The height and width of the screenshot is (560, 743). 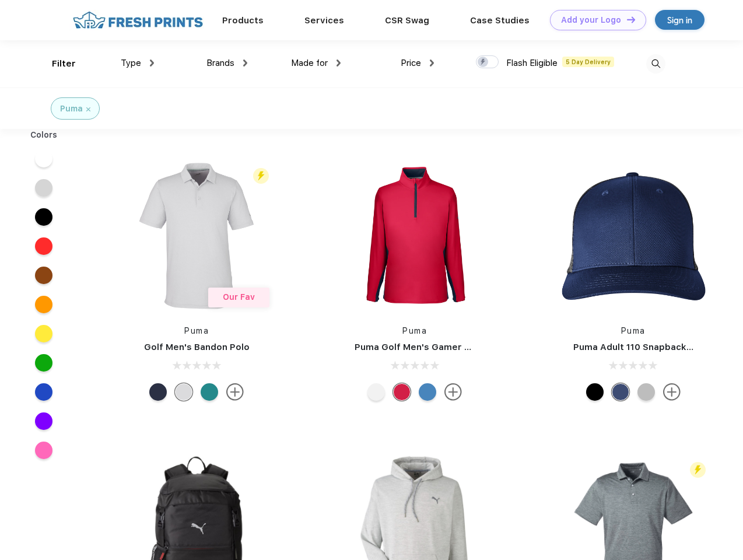 What do you see at coordinates (243, 21) in the screenshot?
I see `a: Products` at bounding box center [243, 21].